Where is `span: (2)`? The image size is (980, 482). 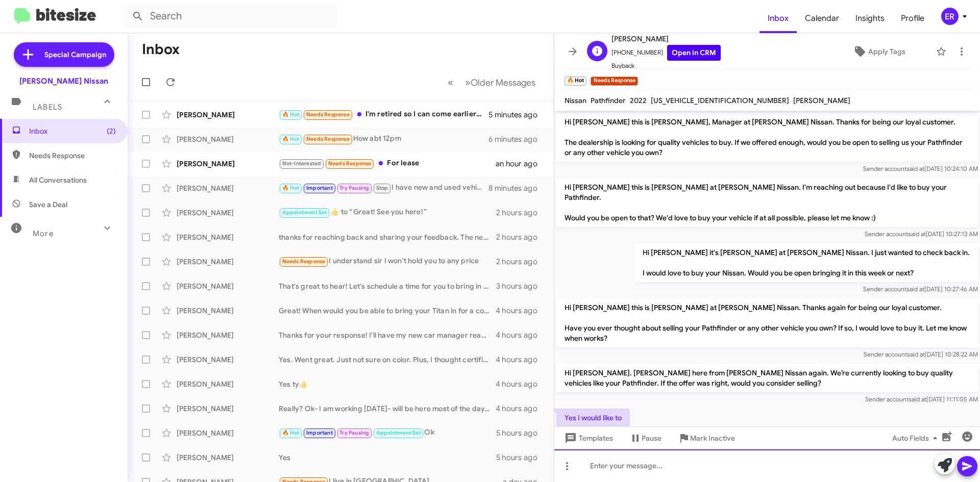 span: (2) is located at coordinates (111, 131).